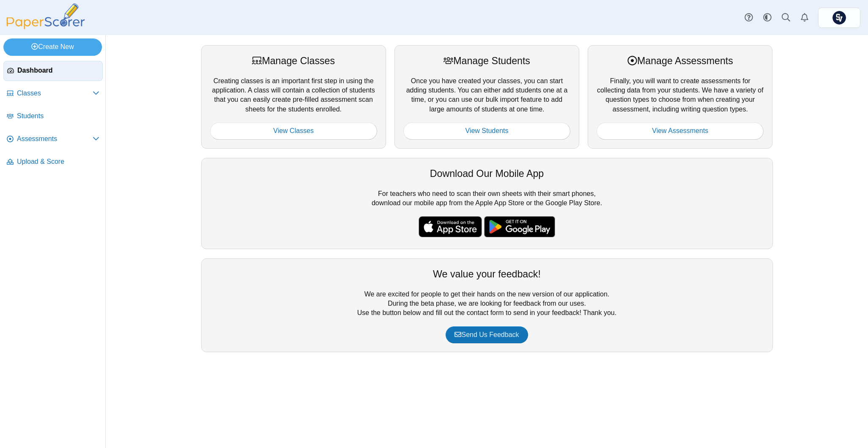 This screenshot has height=448, width=868. Describe the element at coordinates (53, 140) in the screenshot. I see `a: Assessments` at that location.